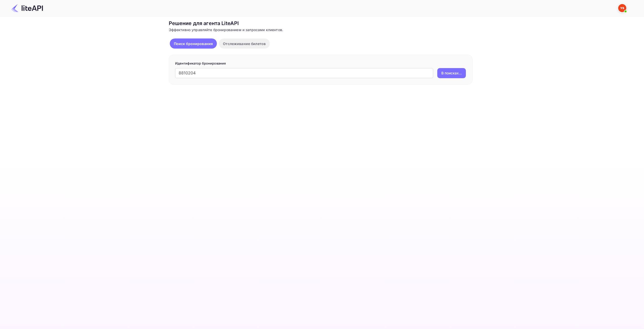  I want to click on ya-tr-span: Решение для агента LiteAPI, so click(203, 24).